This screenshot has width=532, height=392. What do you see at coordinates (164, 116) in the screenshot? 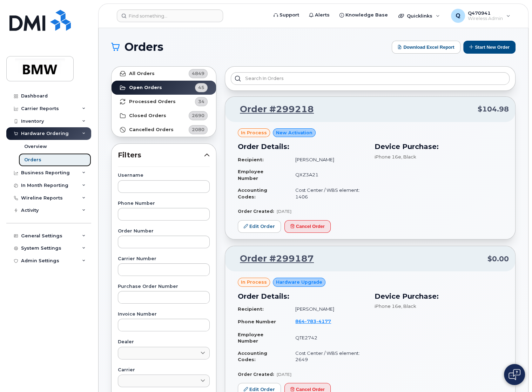
I see `a: Closed Orders2690` at bounding box center [164, 116].